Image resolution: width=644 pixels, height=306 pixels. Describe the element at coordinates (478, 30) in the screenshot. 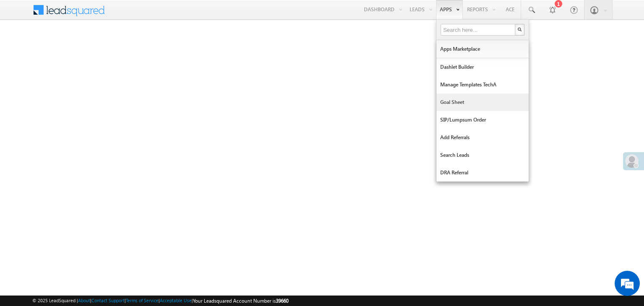

I see `input: Search here...` at that location.